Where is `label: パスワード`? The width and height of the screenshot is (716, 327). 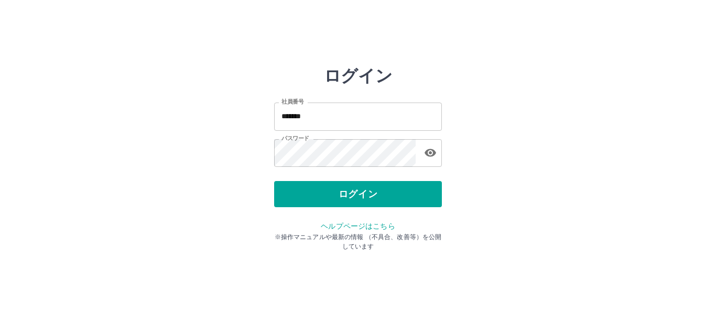 label: パスワード is located at coordinates (295, 138).